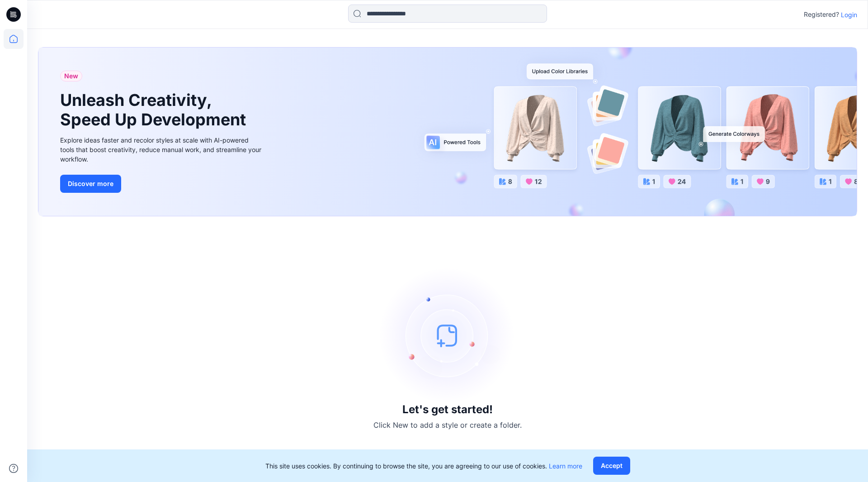  I want to click on p: Click New to add a style or create a folder., so click(448, 425).